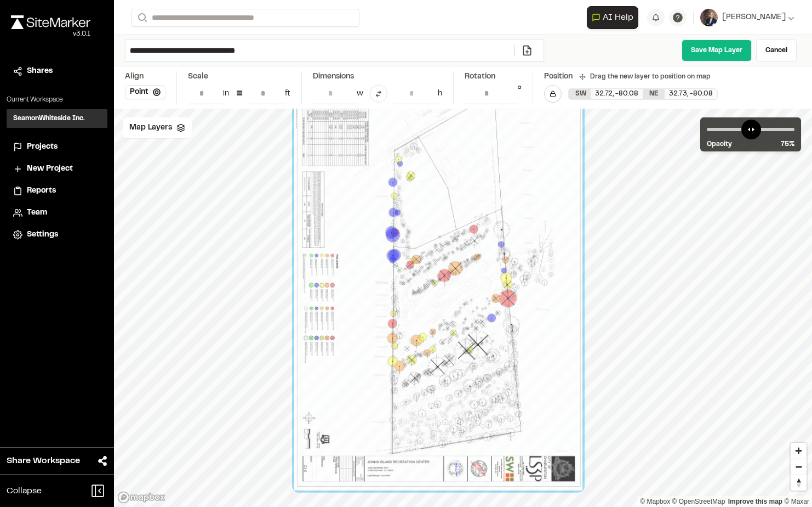 The width and height of the screenshot is (812, 507). What do you see at coordinates (50, 169) in the screenshot?
I see `span: New Project` at bounding box center [50, 169].